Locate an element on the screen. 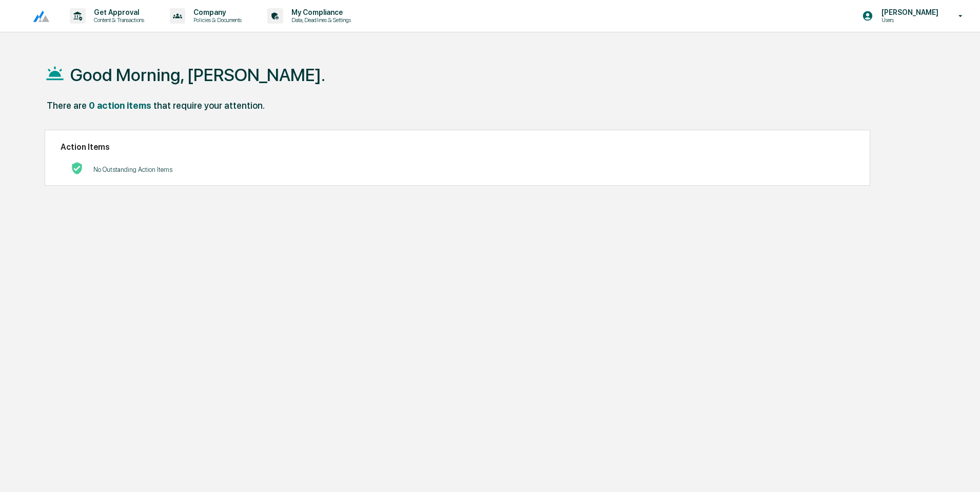 This screenshot has height=492, width=980. img: No Actions logo is located at coordinates (77, 168).